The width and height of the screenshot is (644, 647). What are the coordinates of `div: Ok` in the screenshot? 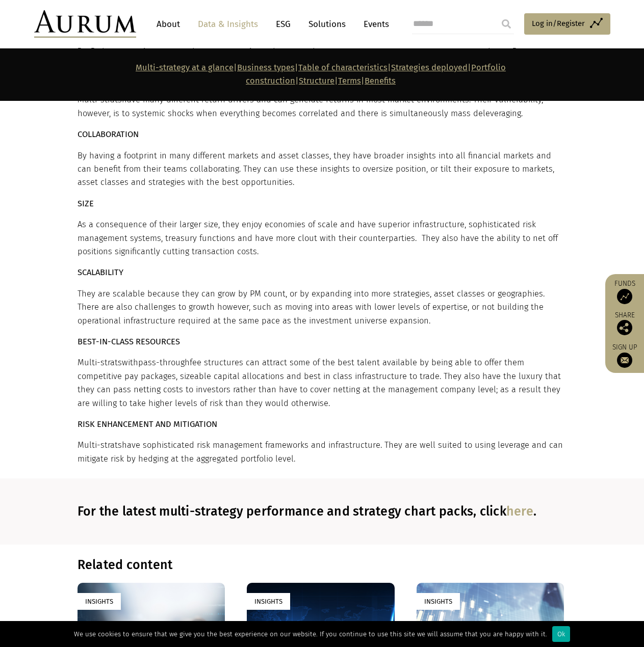 It's located at (560, 634).